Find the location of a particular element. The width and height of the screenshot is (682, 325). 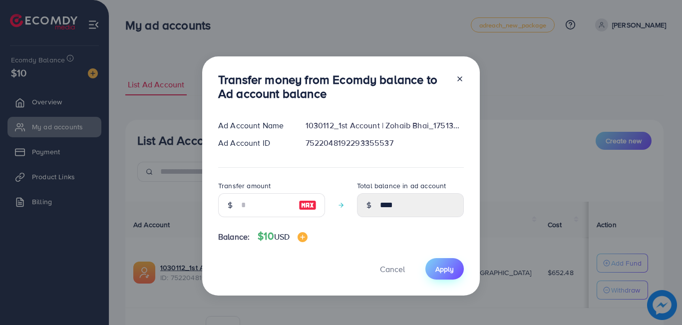

h4: $10 is located at coordinates (283, 236).